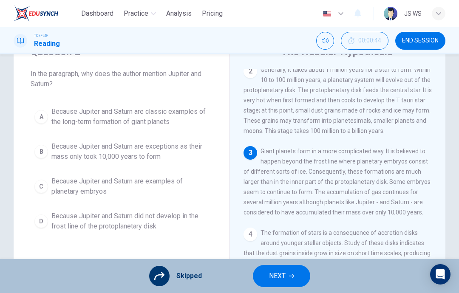 This screenshot has width=459, height=293. I want to click on span: In the paragraph, why does the author mention Jupiter and Saturn?, so click(121, 79).